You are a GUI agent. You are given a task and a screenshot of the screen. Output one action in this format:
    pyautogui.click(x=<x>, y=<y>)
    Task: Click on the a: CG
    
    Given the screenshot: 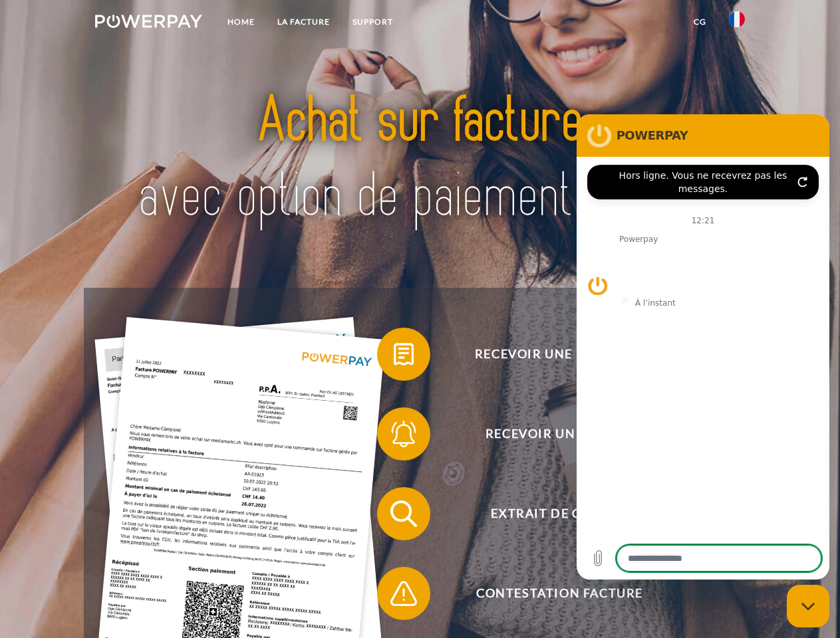 What is the action you would take?
    pyautogui.click(x=700, y=22)
    